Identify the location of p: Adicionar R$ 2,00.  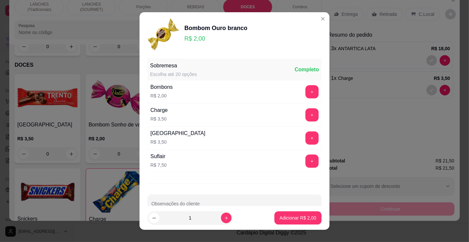
(298, 218).